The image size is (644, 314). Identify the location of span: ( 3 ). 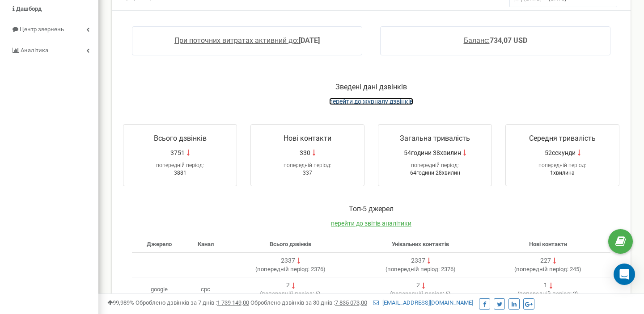
(548, 294).